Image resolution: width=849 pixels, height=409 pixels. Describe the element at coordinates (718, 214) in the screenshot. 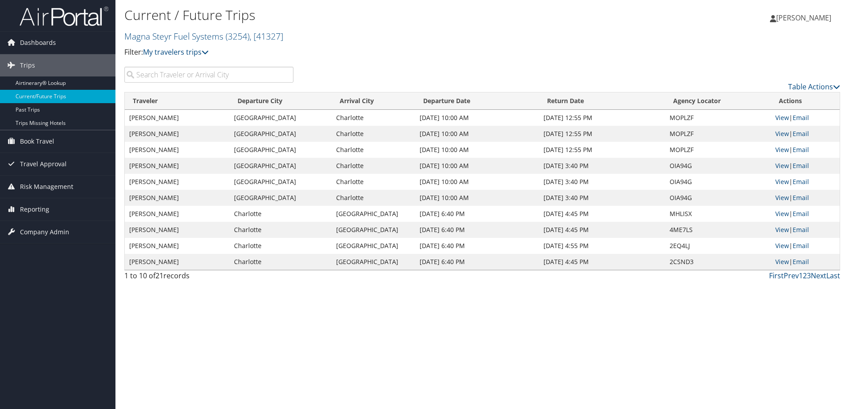

I see `td: MHLISX` at that location.